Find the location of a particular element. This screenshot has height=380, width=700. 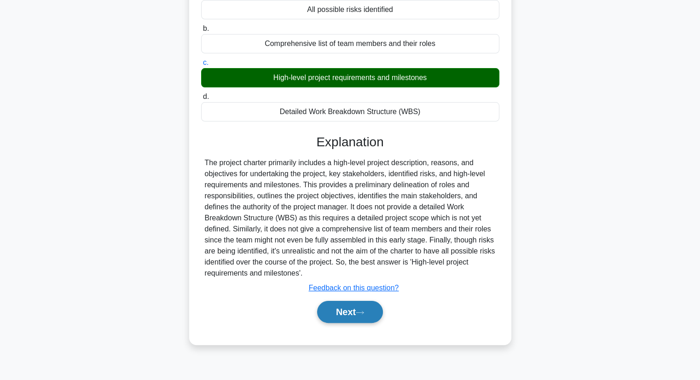

div: Comprehensive list of team members and their roles is located at coordinates (350, 44).